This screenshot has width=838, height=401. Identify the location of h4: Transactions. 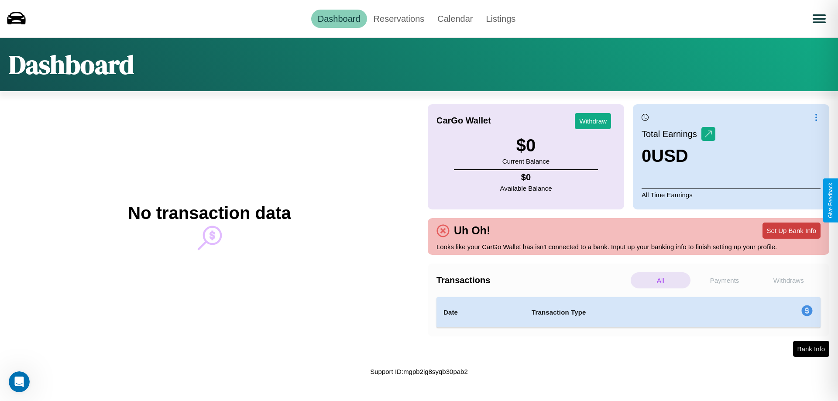
(533, 280).